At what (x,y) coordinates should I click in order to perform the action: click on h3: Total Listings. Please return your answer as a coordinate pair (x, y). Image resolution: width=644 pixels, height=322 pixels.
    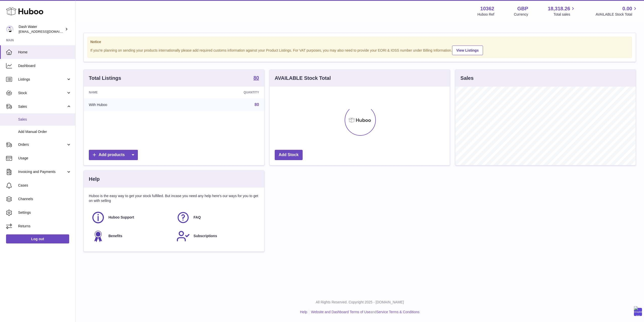
    Looking at the image, I should click on (105, 78).